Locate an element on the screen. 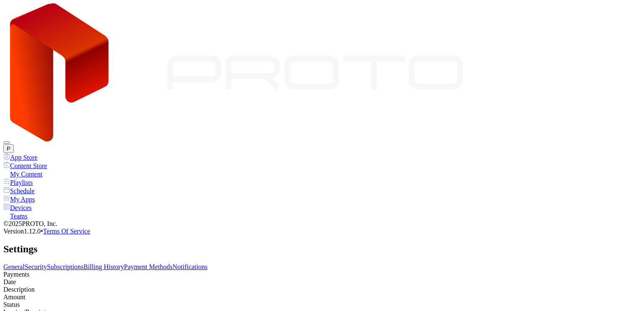 The width and height of the screenshot is (644, 311). div: My Apps is located at coordinates (322, 199).